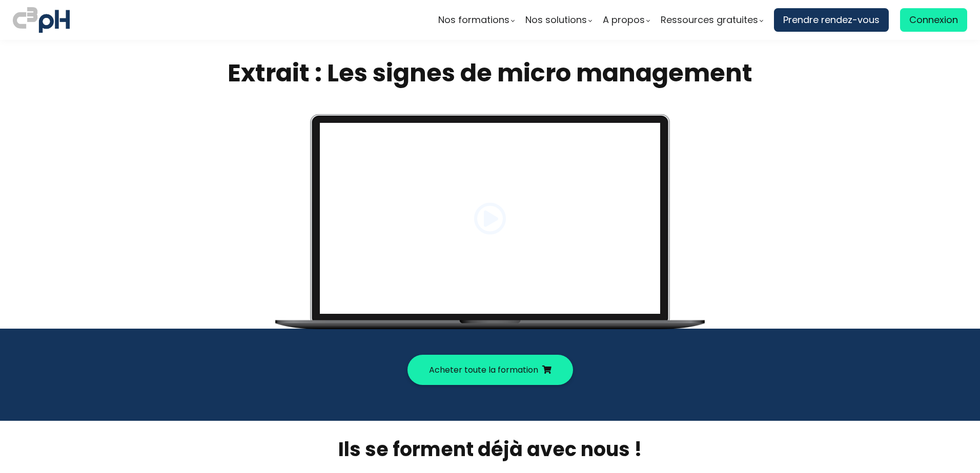  I want to click on h2: Ils se forment déjà avec nous !, so click(490, 449).